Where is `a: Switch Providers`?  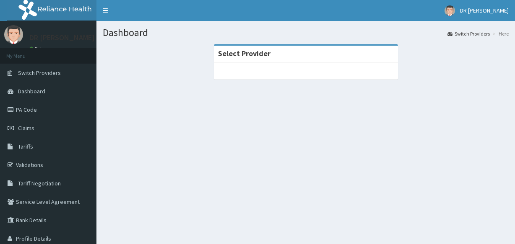
a: Switch Providers is located at coordinates (468, 34).